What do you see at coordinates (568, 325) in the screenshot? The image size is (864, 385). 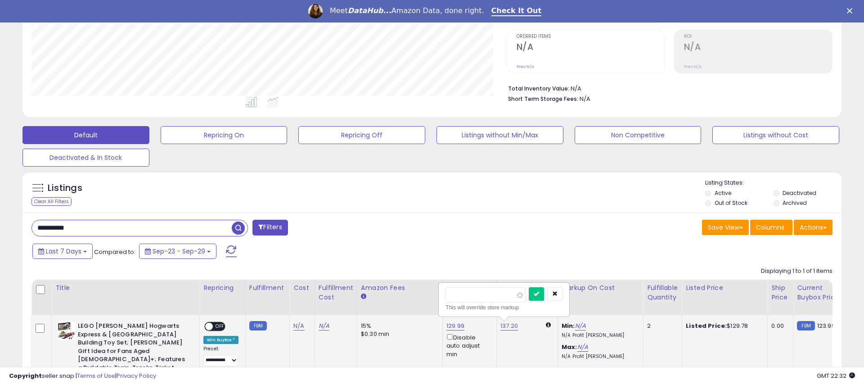 I see `b: Min:` at bounding box center [568, 325].